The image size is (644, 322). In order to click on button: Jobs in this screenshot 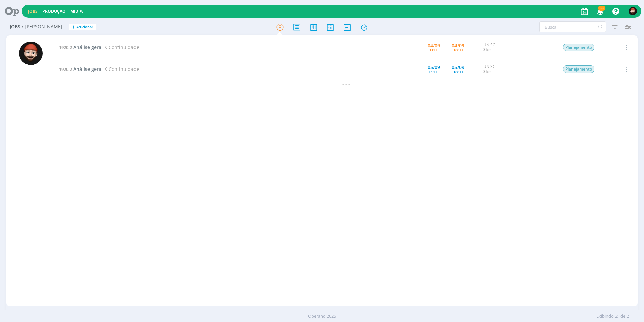, I will do `click(33, 11)`.